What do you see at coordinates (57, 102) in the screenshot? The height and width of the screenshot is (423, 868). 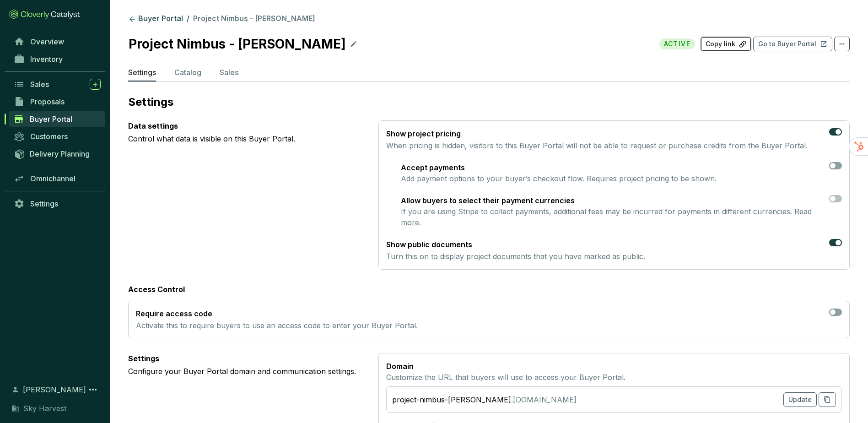 I see `a: Proposals` at bounding box center [57, 102].